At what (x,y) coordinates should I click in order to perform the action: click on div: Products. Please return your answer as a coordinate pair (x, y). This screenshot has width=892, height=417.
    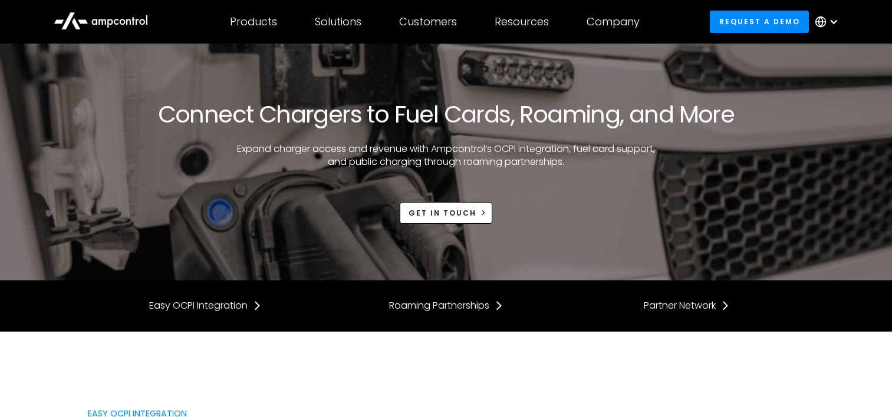
    Looking at the image, I should click on (253, 22).